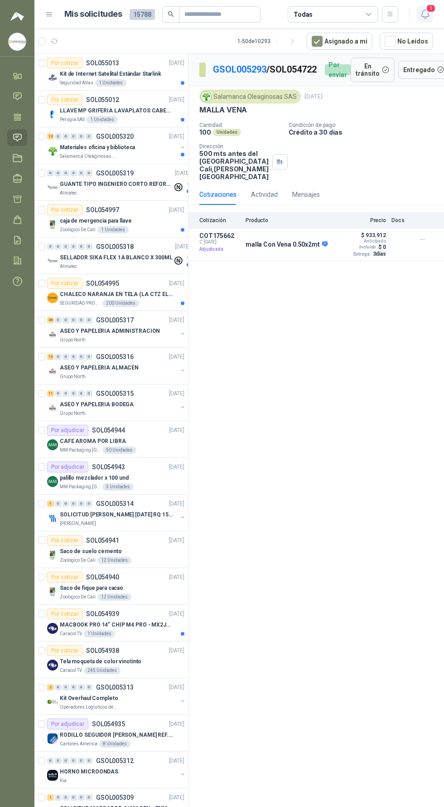 Image resolution: width=444 pixels, height=807 pixels. Describe the element at coordinates (78, 744) in the screenshot. I see `p: Cartones America` at that location.